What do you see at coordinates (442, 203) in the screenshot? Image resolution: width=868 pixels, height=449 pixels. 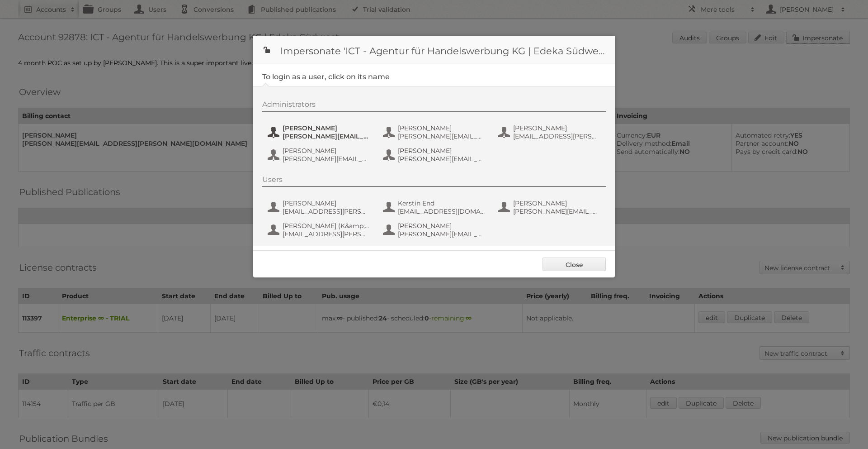 I see `span: Kerstin End` at bounding box center [442, 203].